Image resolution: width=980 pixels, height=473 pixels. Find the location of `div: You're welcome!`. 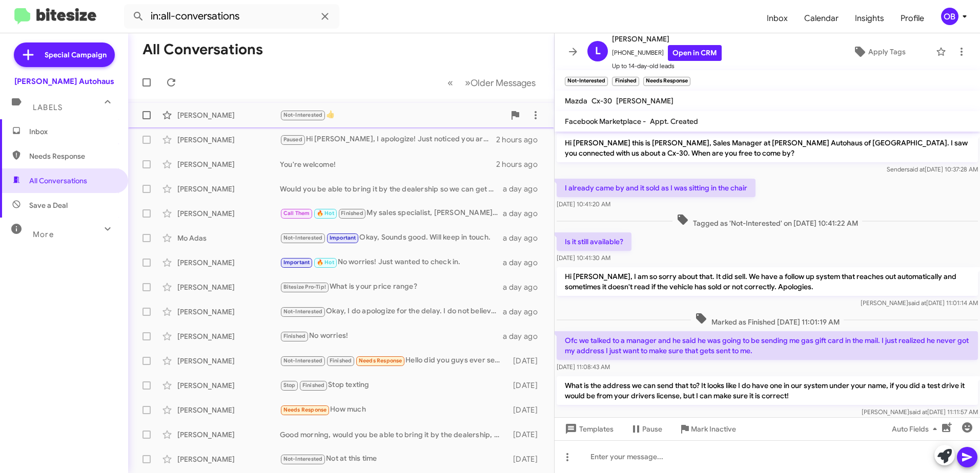

div: You're welcome! is located at coordinates (388, 165).